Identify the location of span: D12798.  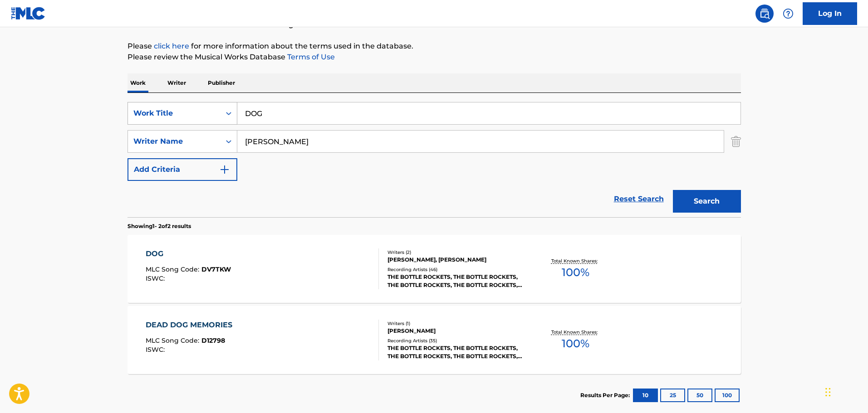
(213, 341).